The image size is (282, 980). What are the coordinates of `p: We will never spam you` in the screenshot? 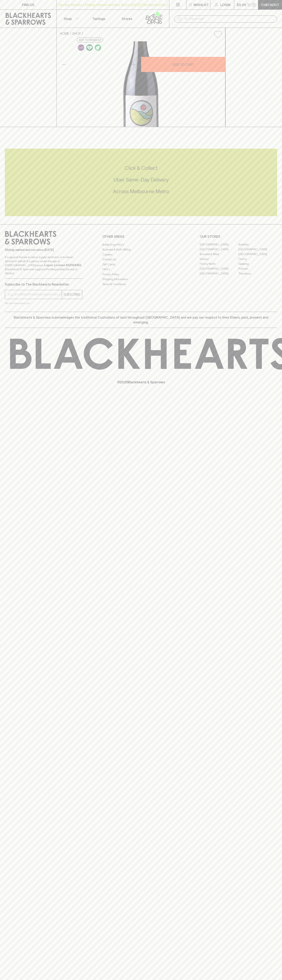 It's located at (44, 303).